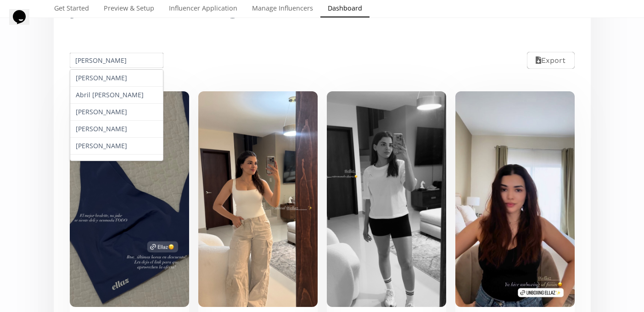 The width and height of the screenshot is (644, 312). I want to click on input: All influencers, so click(117, 60).